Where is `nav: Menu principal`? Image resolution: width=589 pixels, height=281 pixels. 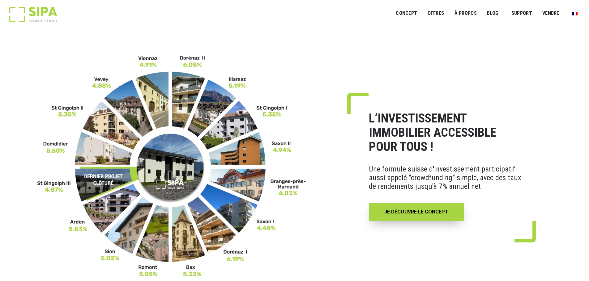
nav: Menu principal is located at coordinates (487, 13).